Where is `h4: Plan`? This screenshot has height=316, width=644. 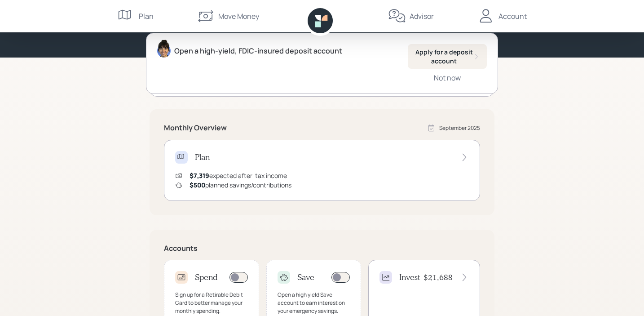 h4: Plan is located at coordinates (202, 157).